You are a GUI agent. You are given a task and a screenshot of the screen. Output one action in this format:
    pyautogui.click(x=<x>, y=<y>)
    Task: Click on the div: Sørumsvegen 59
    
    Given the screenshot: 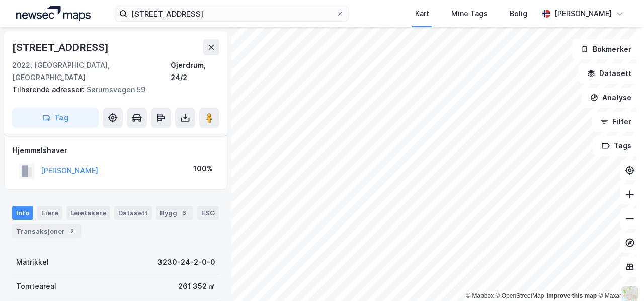 What is the action you would take?
    pyautogui.click(x=112, y=90)
    